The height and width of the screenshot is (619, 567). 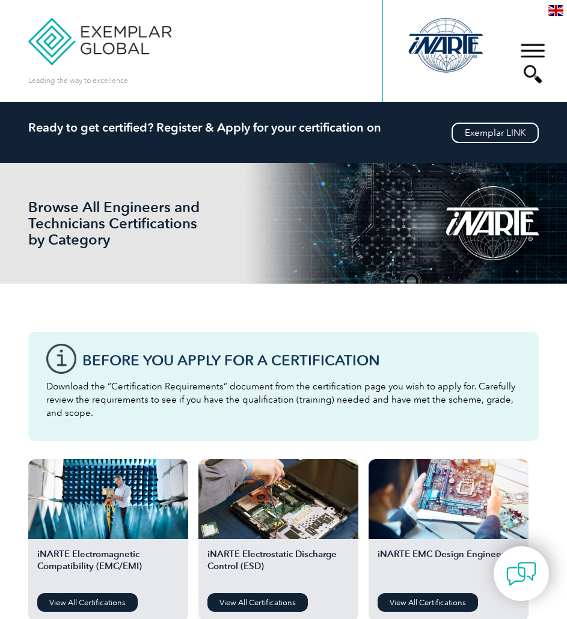 I want to click on p: Download the “Certification Requirements” document from the certification page you wish to apply ..., so click(x=283, y=400).